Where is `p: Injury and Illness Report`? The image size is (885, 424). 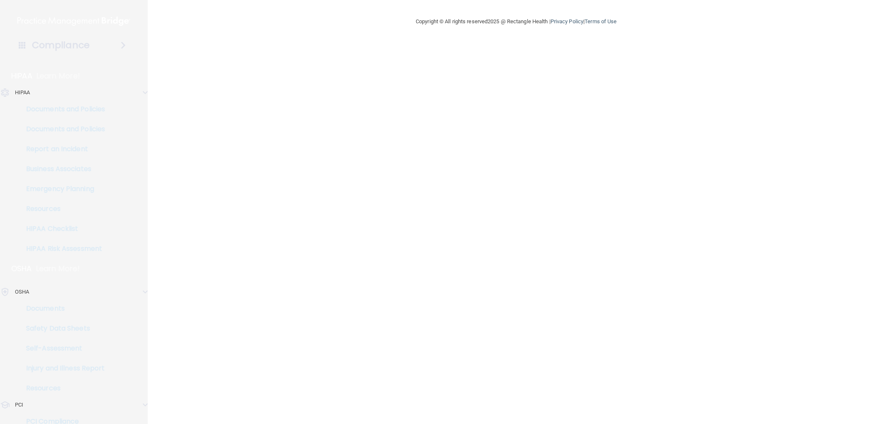 p: Injury and Illness Report is located at coordinates (62, 368).